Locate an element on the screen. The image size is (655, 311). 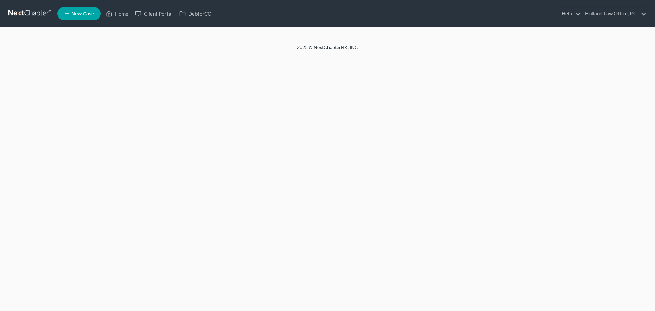
a: DebtorCC is located at coordinates (195, 14).